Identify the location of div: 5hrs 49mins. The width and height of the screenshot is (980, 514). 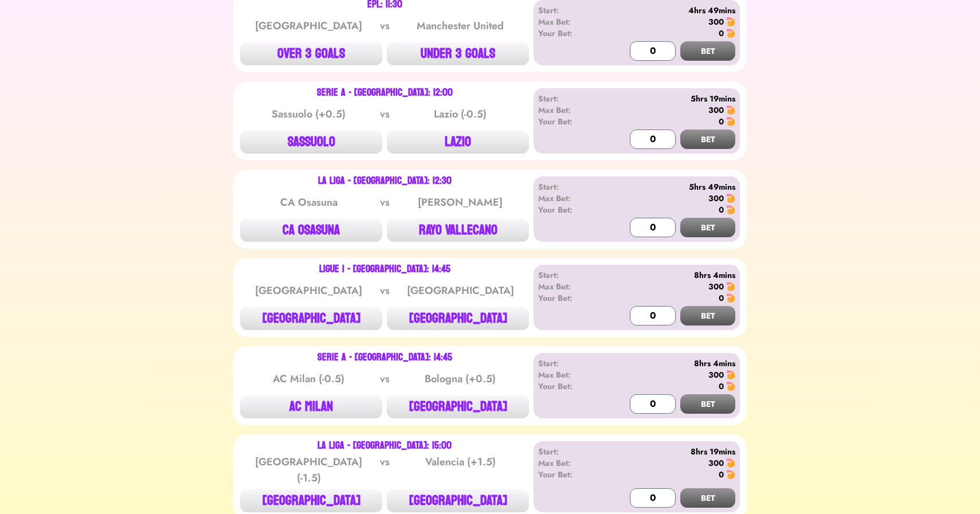
(669, 187).